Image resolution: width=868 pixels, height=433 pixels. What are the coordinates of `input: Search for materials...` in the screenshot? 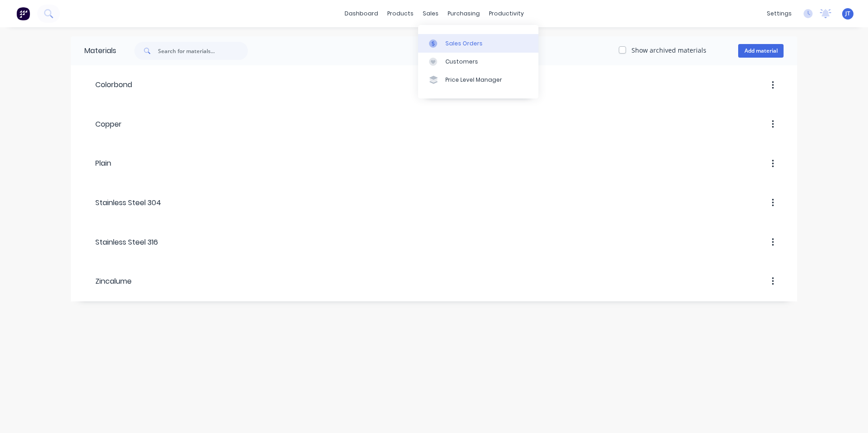 It's located at (203, 51).